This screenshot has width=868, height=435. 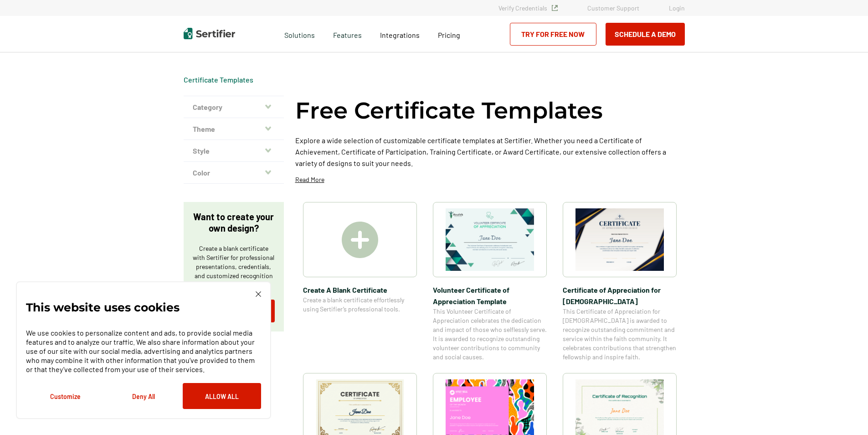 What do you see at coordinates (845, 413) in the screenshot?
I see `div: Chat Widget` at bounding box center [845, 413].